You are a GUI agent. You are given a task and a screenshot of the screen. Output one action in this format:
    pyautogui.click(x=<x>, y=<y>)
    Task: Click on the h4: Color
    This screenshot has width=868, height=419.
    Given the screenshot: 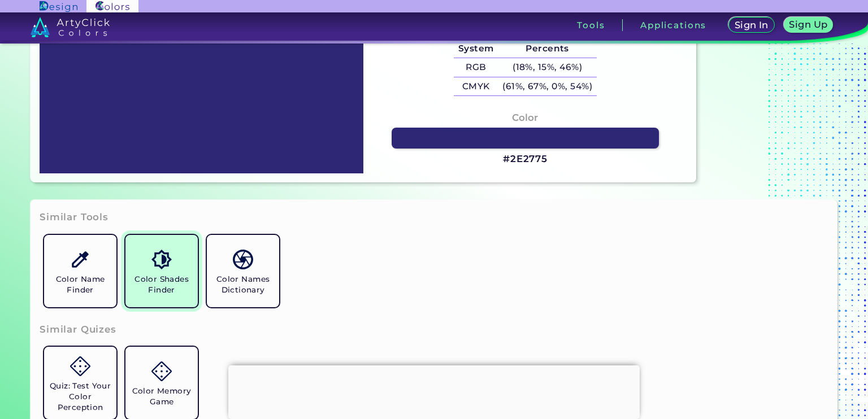 What is the action you would take?
    pyautogui.click(x=525, y=118)
    